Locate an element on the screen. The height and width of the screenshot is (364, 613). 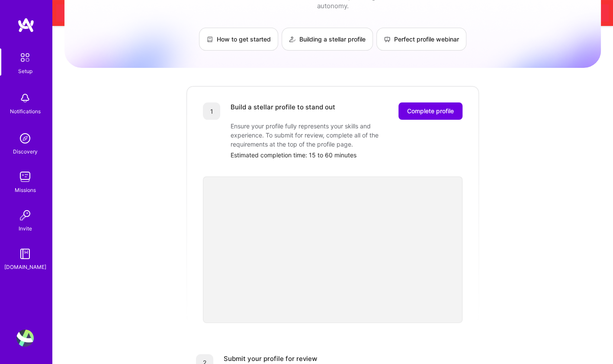
div: 1 is located at coordinates (212, 111).